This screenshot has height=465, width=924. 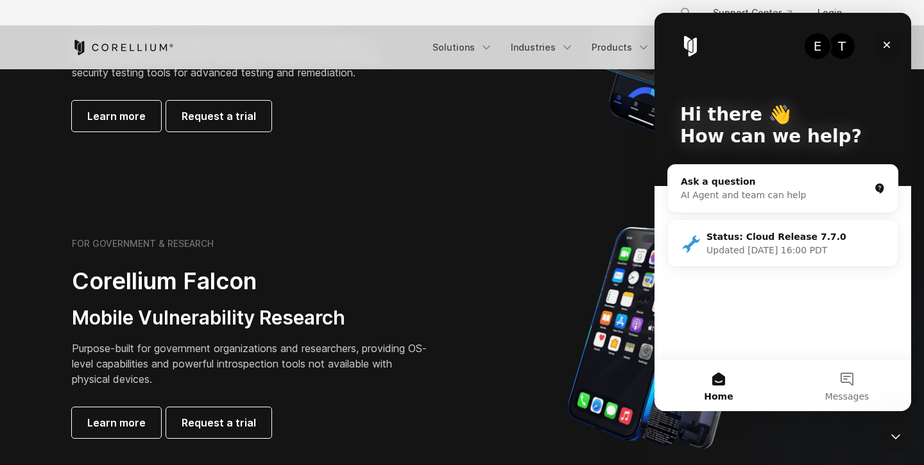 I want to click on h6: FOR GOVERNMENT & RESEARCH, so click(x=142, y=244).